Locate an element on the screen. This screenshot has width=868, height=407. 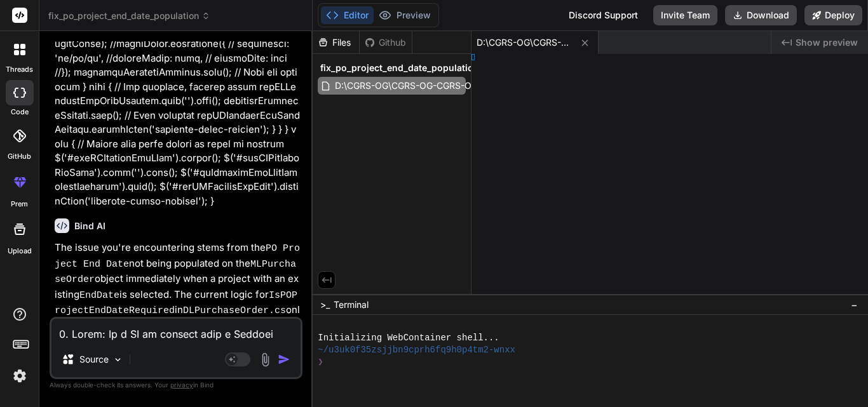
span: Initializing WebContainer shell... is located at coordinates (407, 337).